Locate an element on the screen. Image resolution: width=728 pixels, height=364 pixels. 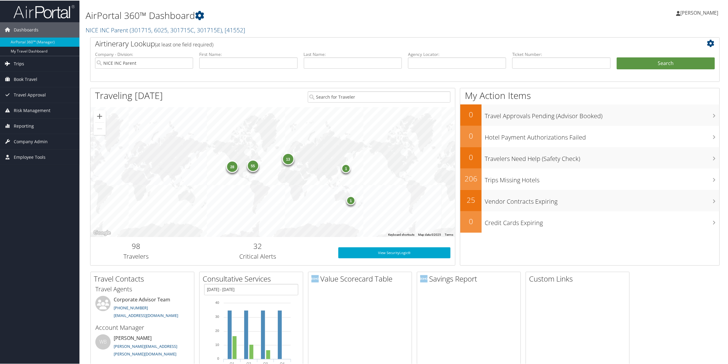
span: Map data ©2025 is located at coordinates (430, 234).